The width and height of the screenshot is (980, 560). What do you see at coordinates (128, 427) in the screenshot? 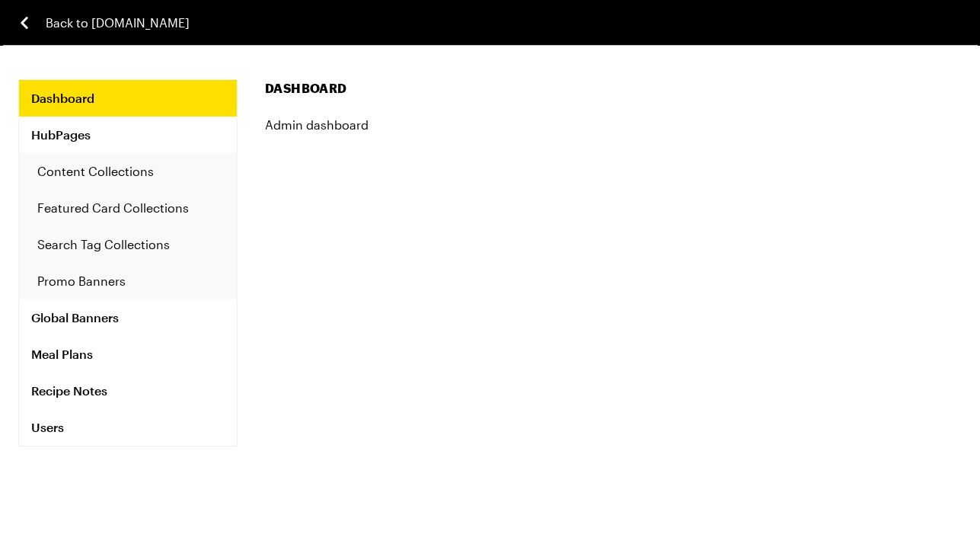
I see `a: Users` at bounding box center [128, 427].